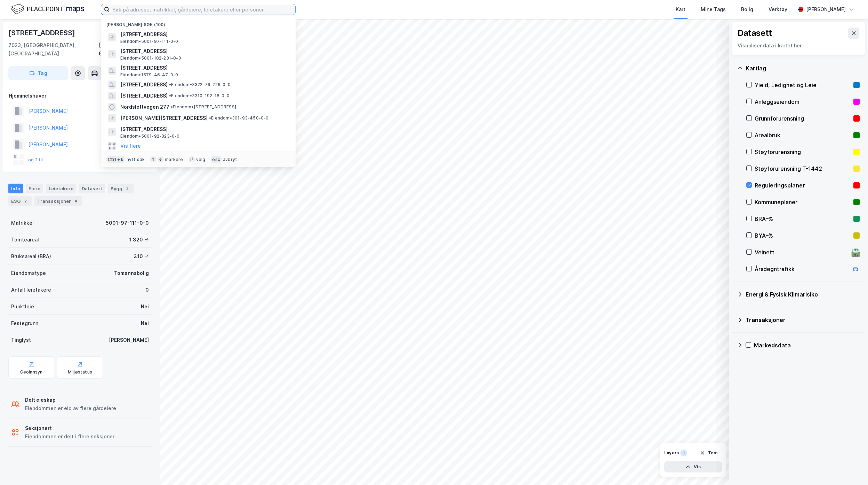 The image size is (868, 485). What do you see at coordinates (802, 268) in the screenshot?
I see `div: Årsdøgntrafikk` at bounding box center [802, 268].